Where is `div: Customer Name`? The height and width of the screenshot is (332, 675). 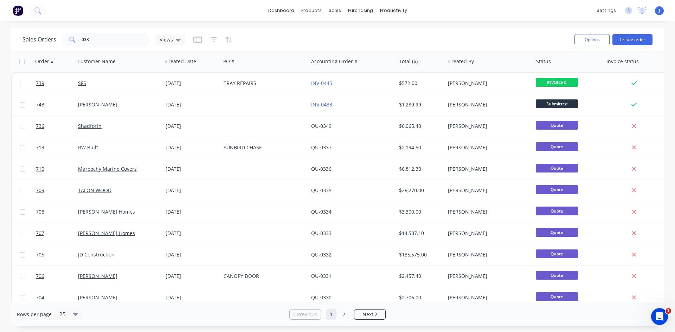 div: Customer Name is located at coordinates (96, 61).